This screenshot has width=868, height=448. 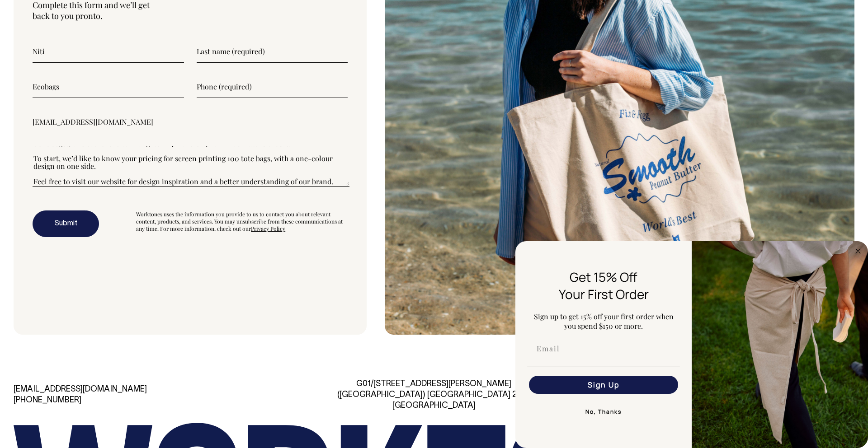 What do you see at coordinates (603, 367) in the screenshot?
I see `img: underline` at bounding box center [603, 367].